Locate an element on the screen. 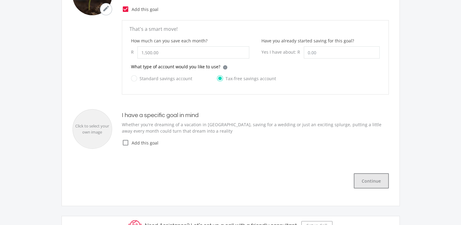 Image resolution: width=461 pixels, height=225 pixels. label: How much can you save each month? is located at coordinates (169, 41).